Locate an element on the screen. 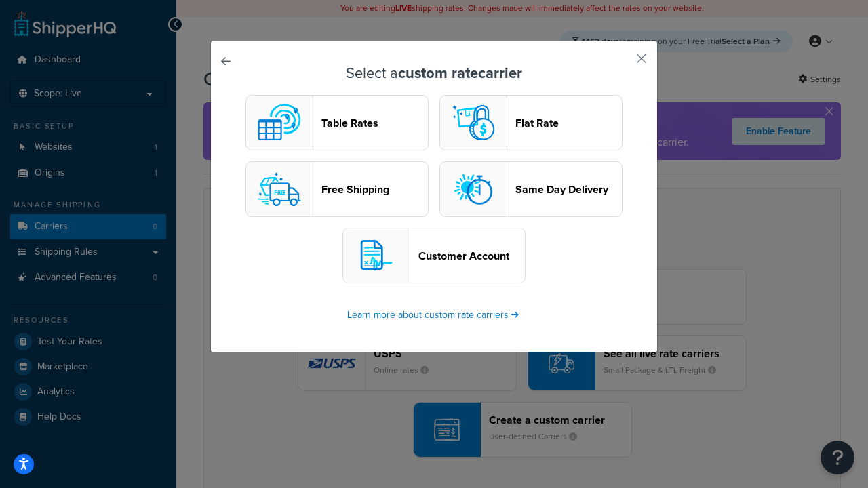  header: Table Rates is located at coordinates (375, 123).